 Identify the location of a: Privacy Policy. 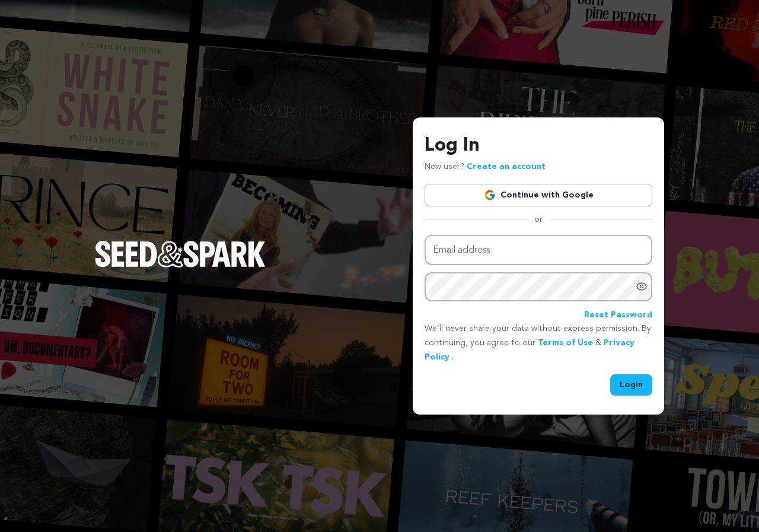
(529, 350).